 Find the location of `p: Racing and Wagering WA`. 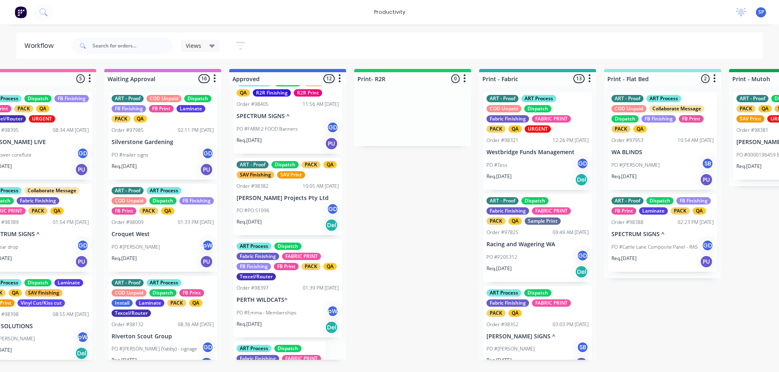

p: Racing and Wagering WA is located at coordinates (538, 244).